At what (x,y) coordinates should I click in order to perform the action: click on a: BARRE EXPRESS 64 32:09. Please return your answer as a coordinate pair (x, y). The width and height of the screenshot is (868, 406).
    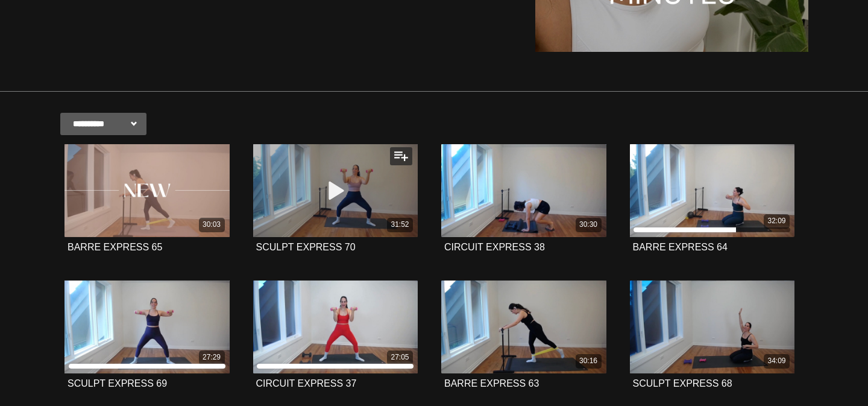
    Looking at the image, I should click on (713, 191).